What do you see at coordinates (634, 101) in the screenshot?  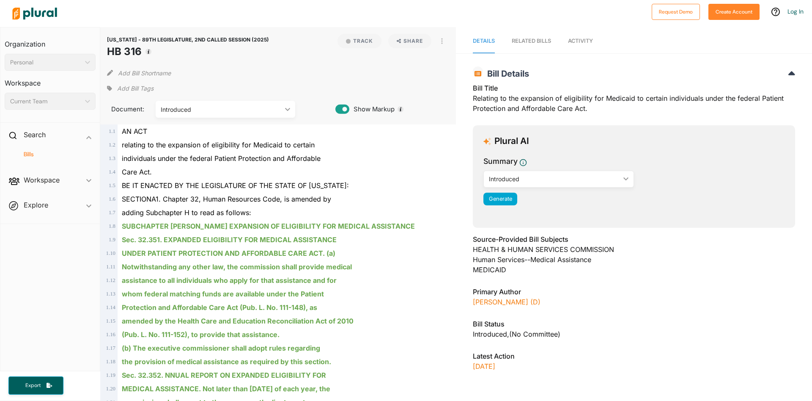 I see `div: Relating to the expansion of eligibility for Medicaid to certain individuals under the federal Pa...` at bounding box center [634, 101].